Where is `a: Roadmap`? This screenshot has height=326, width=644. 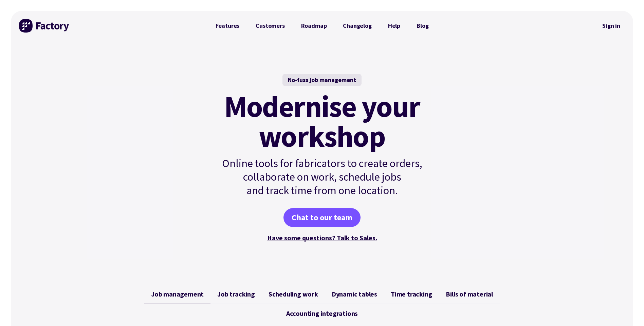 a: Roadmap is located at coordinates (314, 25).